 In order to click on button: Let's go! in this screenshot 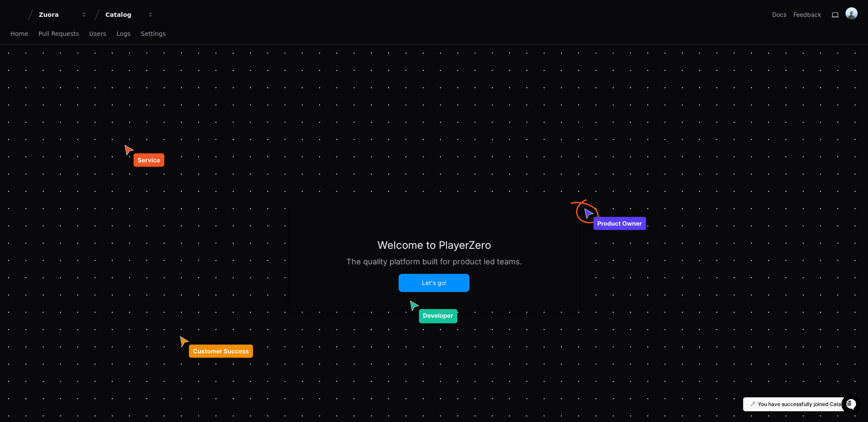, I will do `click(434, 283)`.